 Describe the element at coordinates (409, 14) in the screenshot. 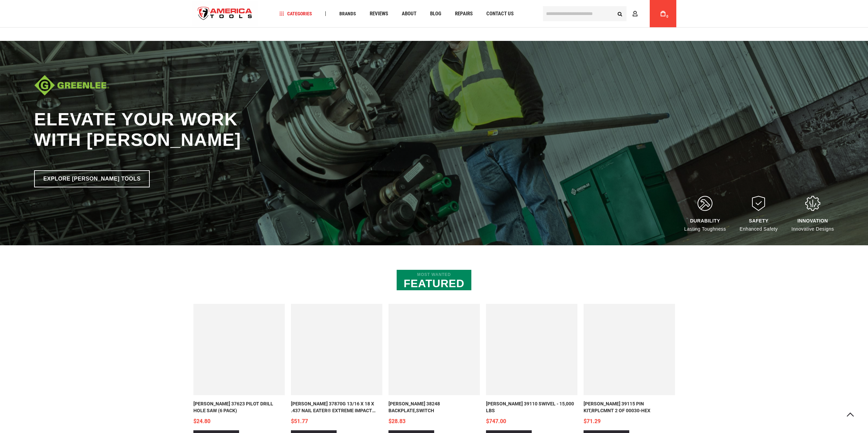

I see `a: About` at that location.